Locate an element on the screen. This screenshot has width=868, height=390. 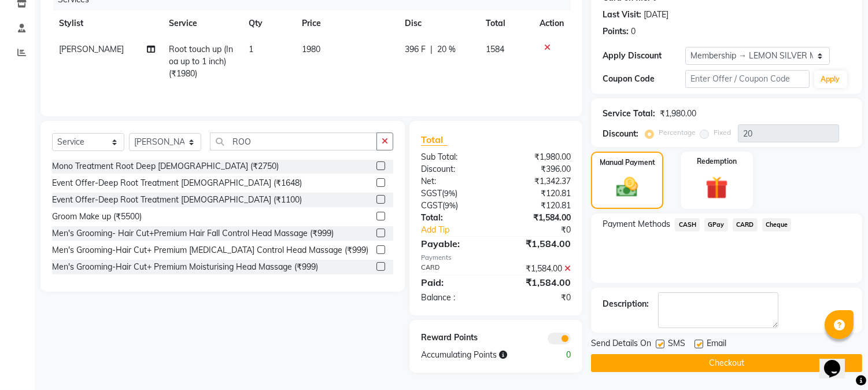
span: SMS is located at coordinates (676, 344).